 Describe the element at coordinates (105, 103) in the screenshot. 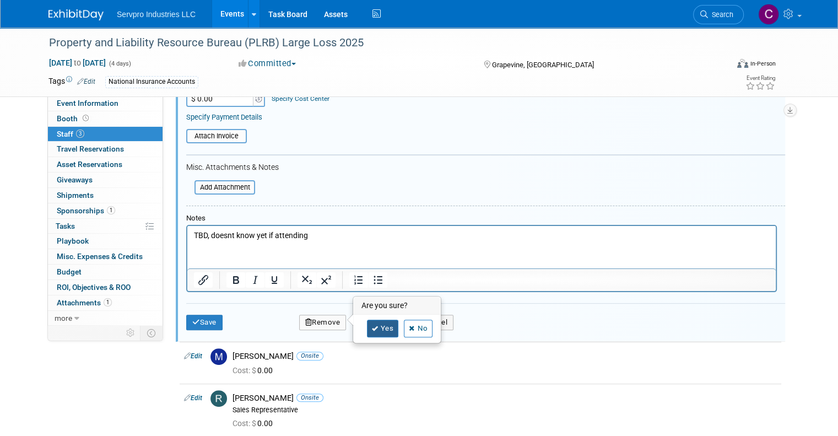

I see `a: Event Information` at that location.